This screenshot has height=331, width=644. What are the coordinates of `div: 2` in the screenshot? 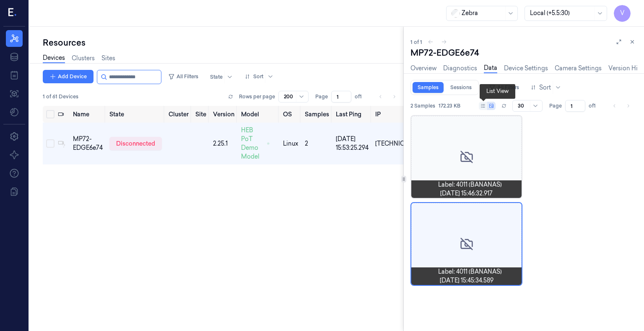 It's located at (317, 144).